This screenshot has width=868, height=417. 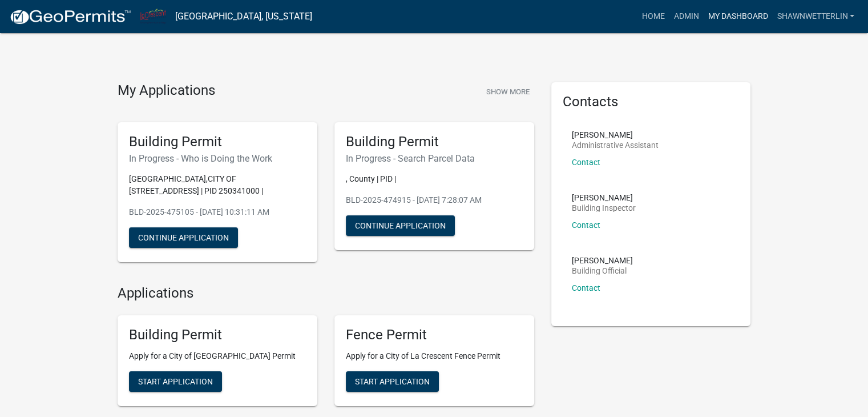 What do you see at coordinates (434, 355) in the screenshot?
I see `p: Apply for a City of La Crescent Fence Permit` at bounding box center [434, 355].